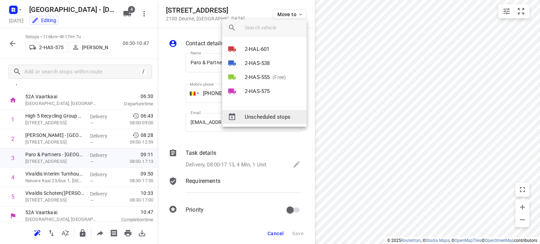  What do you see at coordinates (278, 77) in the screenshot?
I see `p: (Free)` at bounding box center [278, 77].